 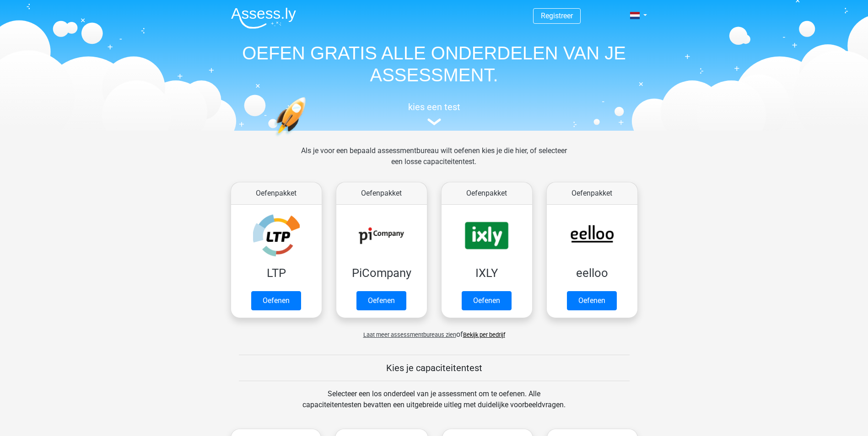 What do you see at coordinates (434, 113) in the screenshot?
I see `a: kies een test` at bounding box center [434, 113].